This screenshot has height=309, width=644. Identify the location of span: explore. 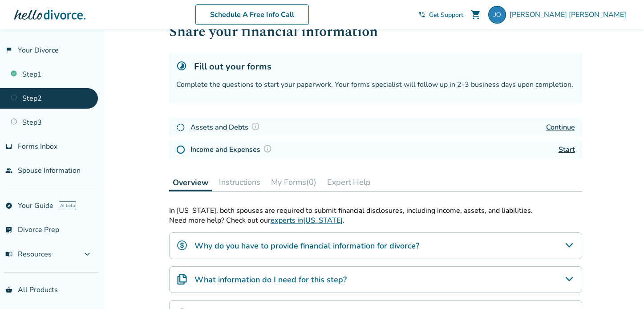
(9, 206).